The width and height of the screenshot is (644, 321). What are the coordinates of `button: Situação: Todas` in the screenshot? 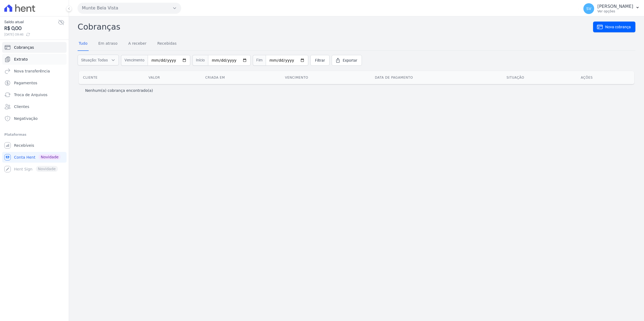 It's located at (98, 60).